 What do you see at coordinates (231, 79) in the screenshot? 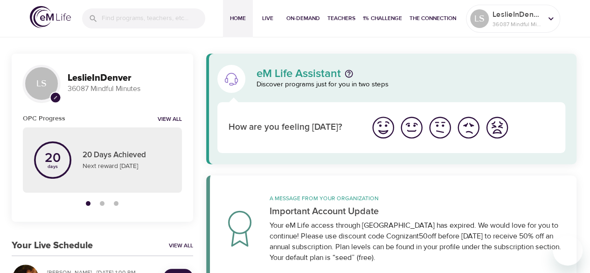
I see `img: eM Life Assistant` at bounding box center [231, 79].